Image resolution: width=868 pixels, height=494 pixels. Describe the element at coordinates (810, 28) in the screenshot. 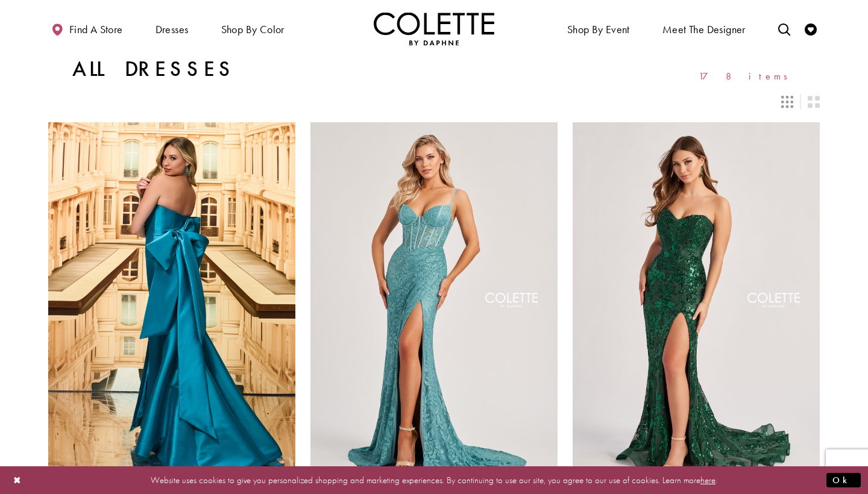

I see `a: Check Wishlist` at that location.